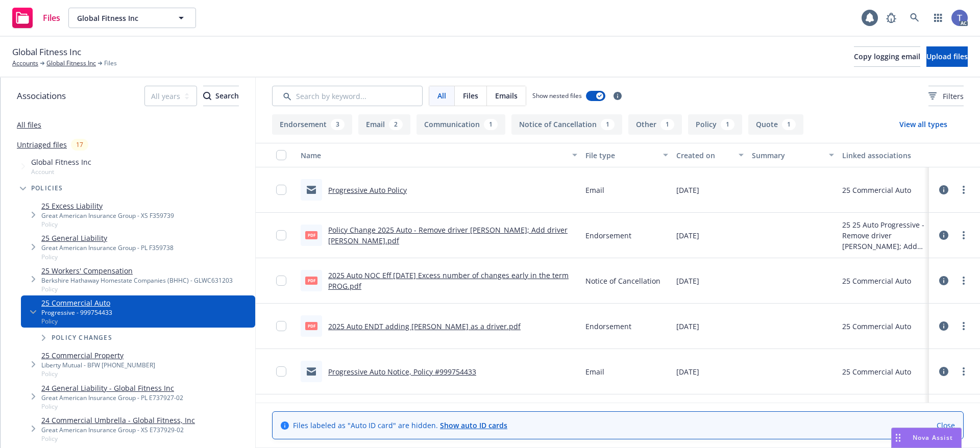 This screenshot has height=448, width=980. Describe the element at coordinates (441, 96) in the screenshot. I see `span: All` at that location.